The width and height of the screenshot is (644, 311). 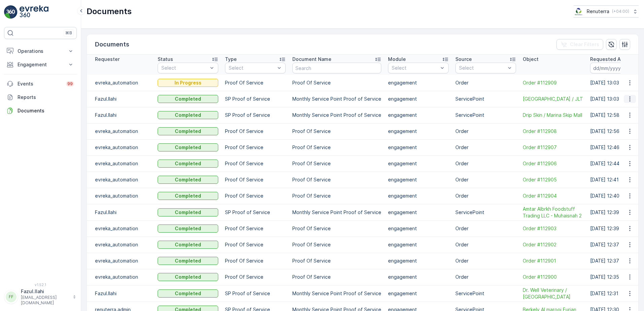 What do you see at coordinates (553, 277) in the screenshot?
I see `span: Order #112900` at bounding box center [553, 277].